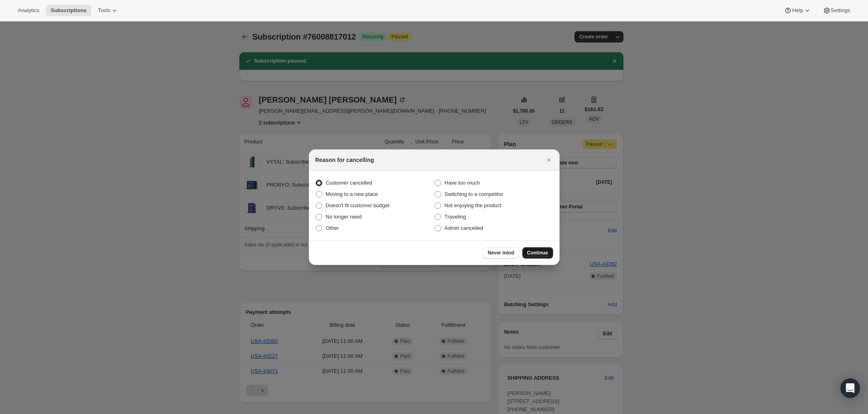  I want to click on span: Other, so click(332, 228).